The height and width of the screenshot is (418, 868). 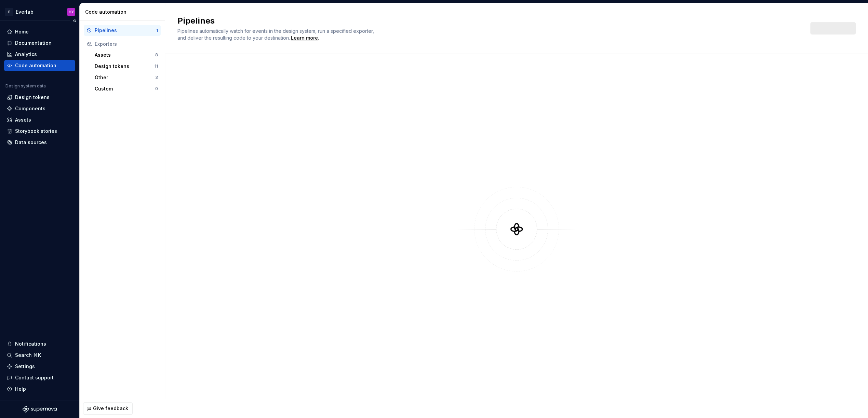 What do you see at coordinates (305, 38) in the screenshot?
I see `a: Learn more` at bounding box center [305, 38].